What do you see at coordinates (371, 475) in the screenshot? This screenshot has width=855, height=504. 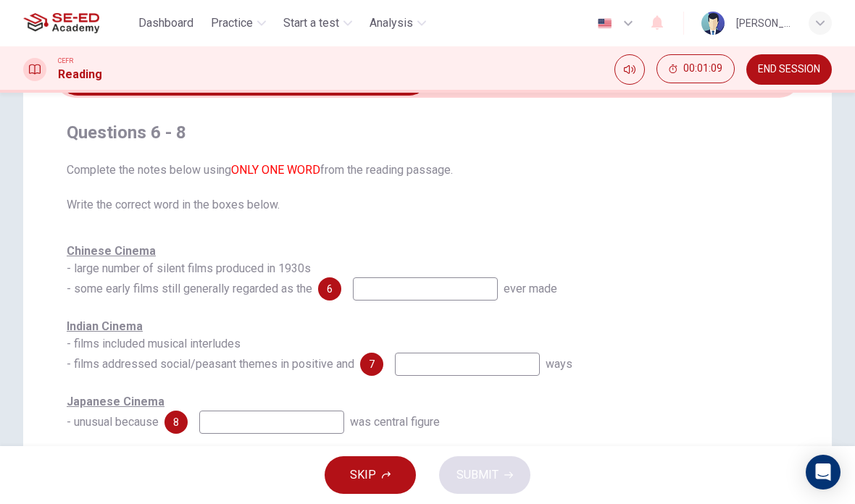 I see `button: SKIP` at bounding box center [371, 475].